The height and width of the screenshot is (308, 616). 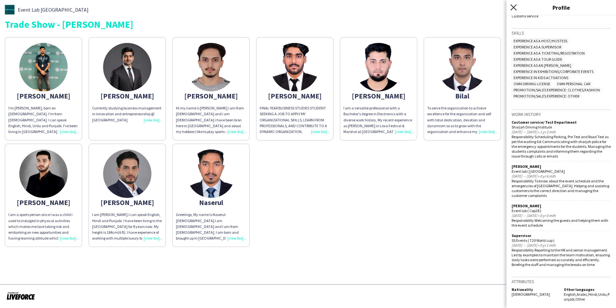 I want to click on div: Naserul, so click(x=211, y=202).